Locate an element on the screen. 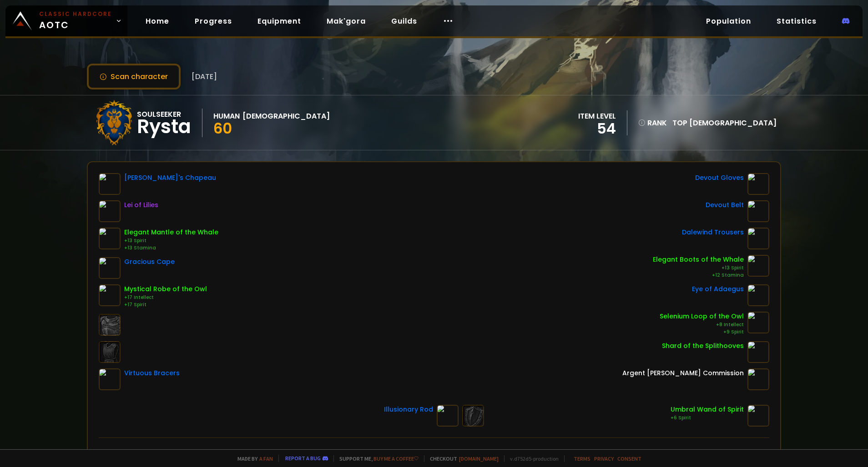  div: Human is located at coordinates (226, 116).